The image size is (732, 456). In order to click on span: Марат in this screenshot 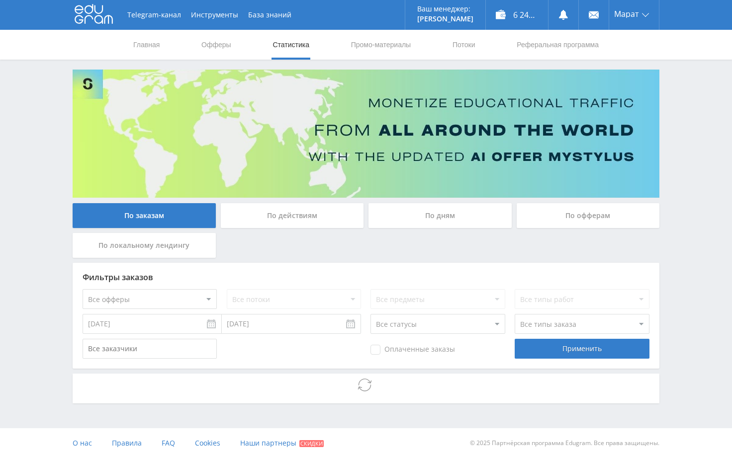, I will do `click(626, 14)`.